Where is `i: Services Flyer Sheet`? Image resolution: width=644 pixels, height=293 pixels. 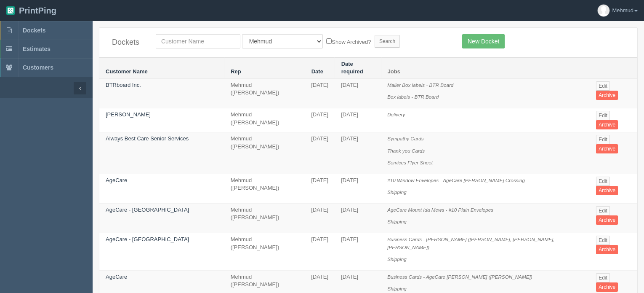
i: Services Flyer Sheet is located at coordinates (410, 162).